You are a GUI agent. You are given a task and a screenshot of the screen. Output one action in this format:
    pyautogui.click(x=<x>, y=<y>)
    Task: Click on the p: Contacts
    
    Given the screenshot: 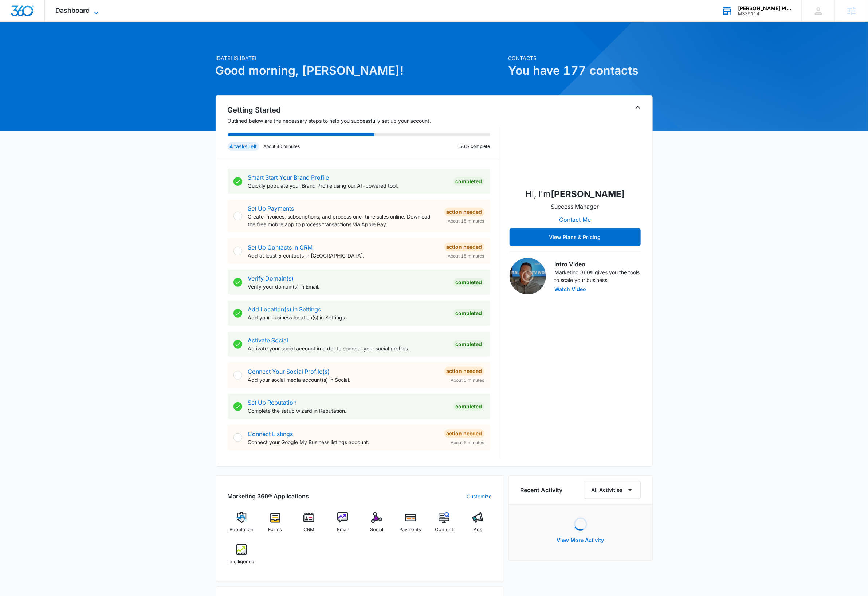 What is the action you would take?
    pyautogui.click(x=580, y=57)
    